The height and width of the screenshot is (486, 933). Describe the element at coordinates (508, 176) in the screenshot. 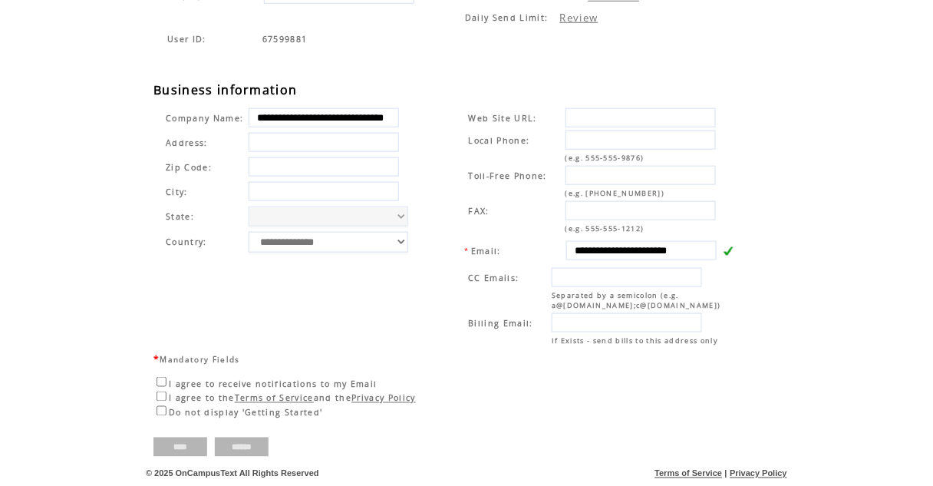

I see `span: Toll-Free Phone:` at that location.